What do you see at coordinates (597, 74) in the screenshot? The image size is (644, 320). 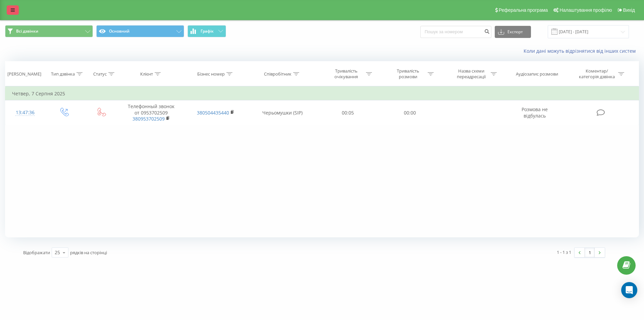 I see `div: Коментар/категорія дзвінка` at bounding box center [597, 74].